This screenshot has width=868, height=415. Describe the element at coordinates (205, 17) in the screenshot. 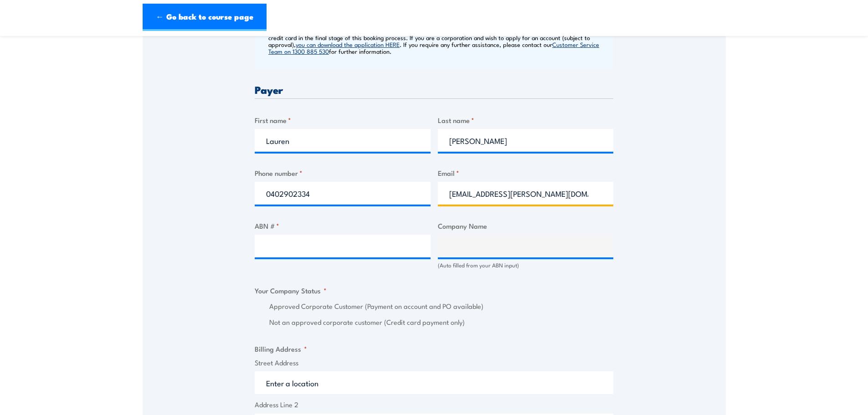

I see `a: ← Go back to course page` at that location.